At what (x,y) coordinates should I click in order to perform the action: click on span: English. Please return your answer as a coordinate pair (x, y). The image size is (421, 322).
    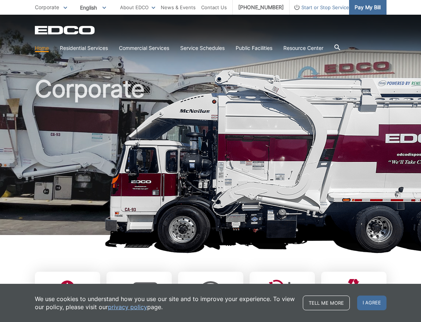
    Looking at the image, I should click on (93, 7).